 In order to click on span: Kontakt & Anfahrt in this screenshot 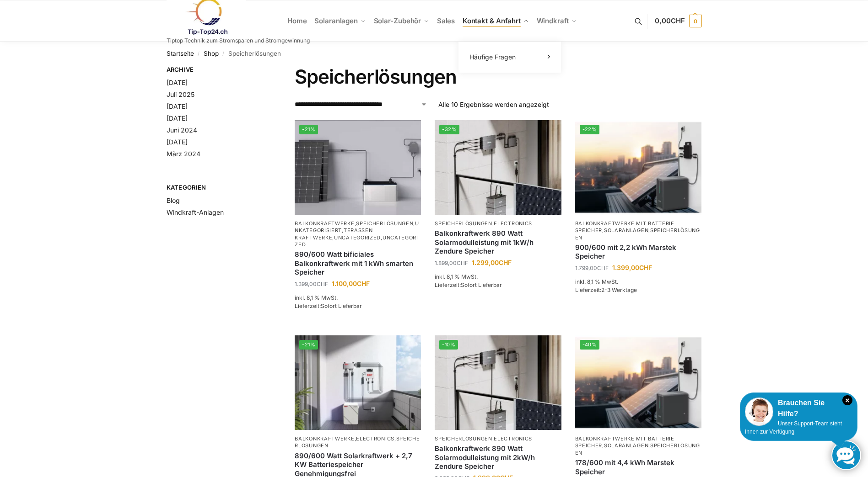, I will do `click(491, 21)`.